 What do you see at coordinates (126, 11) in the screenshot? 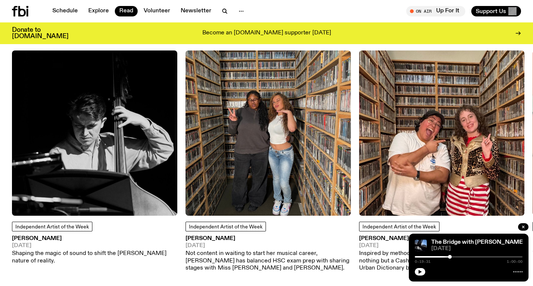
I see `a: Read` at bounding box center [126, 11].